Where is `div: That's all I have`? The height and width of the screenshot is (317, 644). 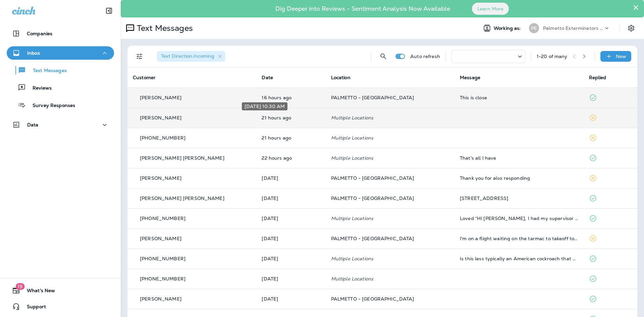
div: That's all I have is located at coordinates (519, 158).